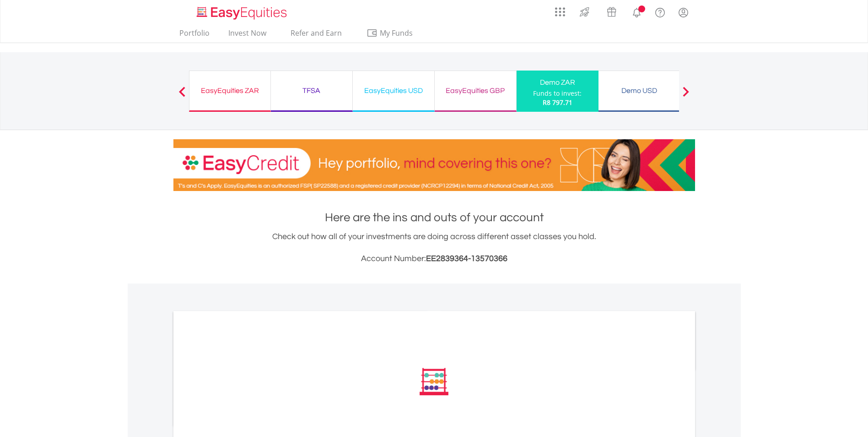 The width and height of the screenshot is (868, 437). Describe the element at coordinates (434, 217) in the screenshot. I see `h1: Here are the ins and outs of your account` at that location.